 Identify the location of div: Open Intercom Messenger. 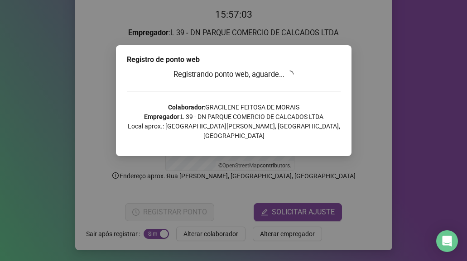
(447, 241).